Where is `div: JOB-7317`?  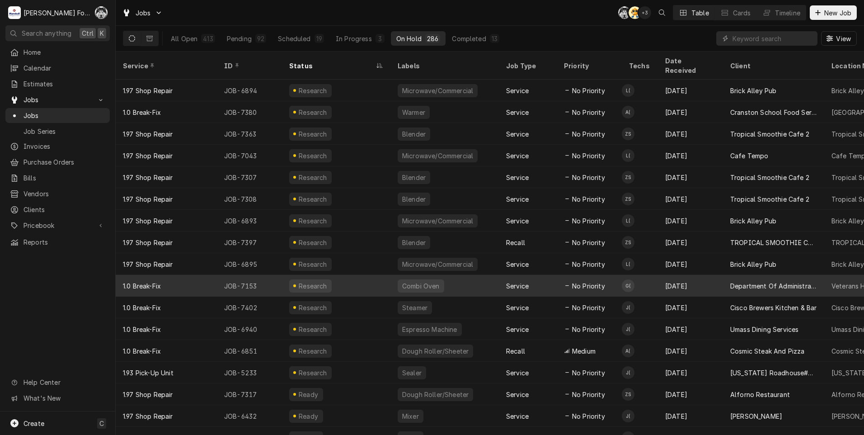 div: JOB-7317 is located at coordinates (249, 394).